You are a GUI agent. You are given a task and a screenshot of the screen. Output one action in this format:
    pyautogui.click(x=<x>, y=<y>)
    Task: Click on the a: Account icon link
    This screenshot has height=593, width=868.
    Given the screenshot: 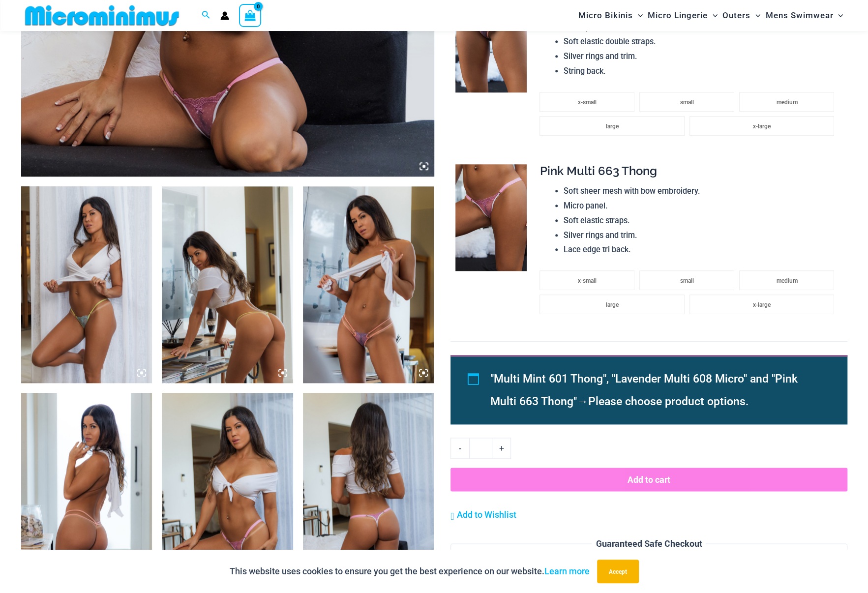 What is the action you would take?
    pyautogui.click(x=224, y=16)
    